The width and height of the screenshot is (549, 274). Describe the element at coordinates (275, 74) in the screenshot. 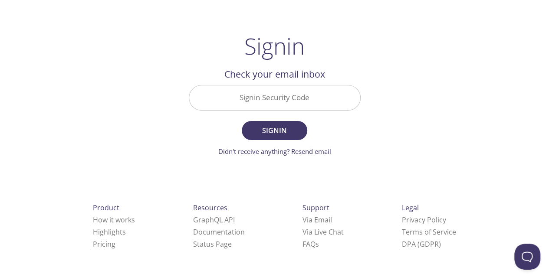

I see `h2: Check your email inbox` at that location.